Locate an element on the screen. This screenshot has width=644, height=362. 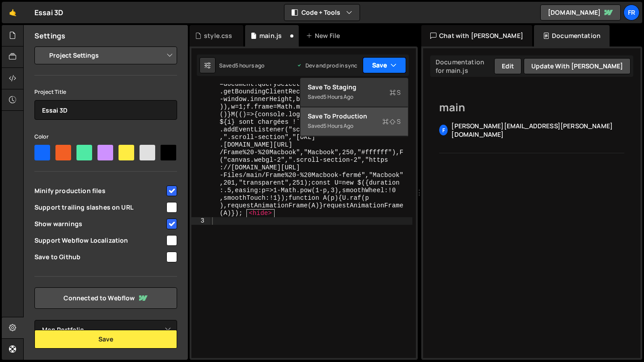
h2: main is located at coordinates (532, 107).